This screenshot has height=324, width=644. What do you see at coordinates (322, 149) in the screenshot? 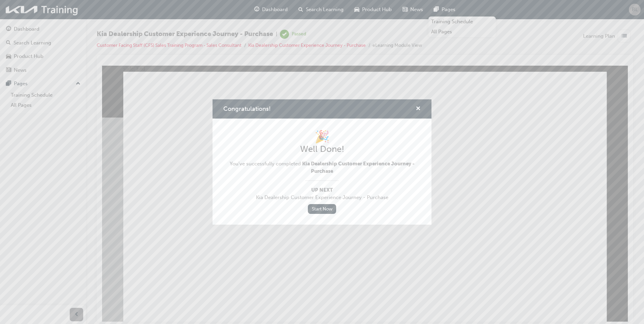
I see `h2: Well Done!` at bounding box center [322, 149].